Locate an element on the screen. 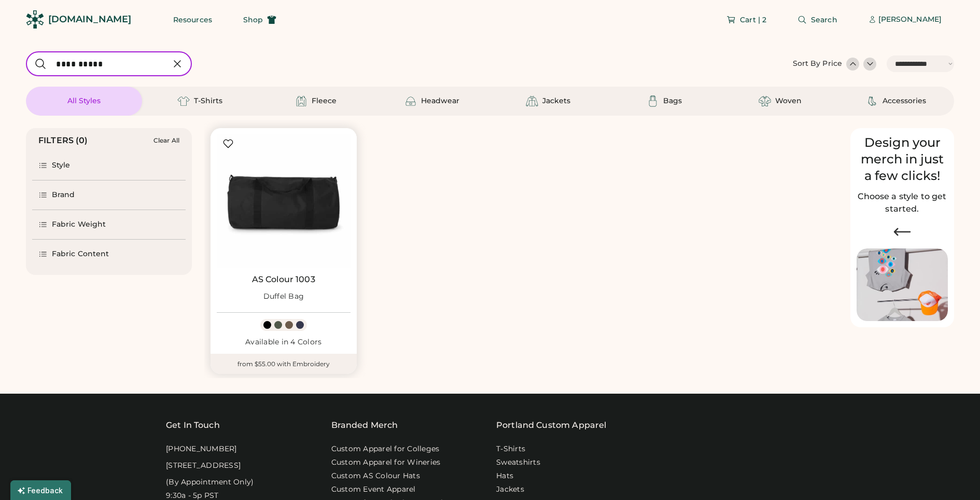  img: Image of Lisa Congdon Eye Print on T-Shirt and Hat is located at coordinates (902, 285).